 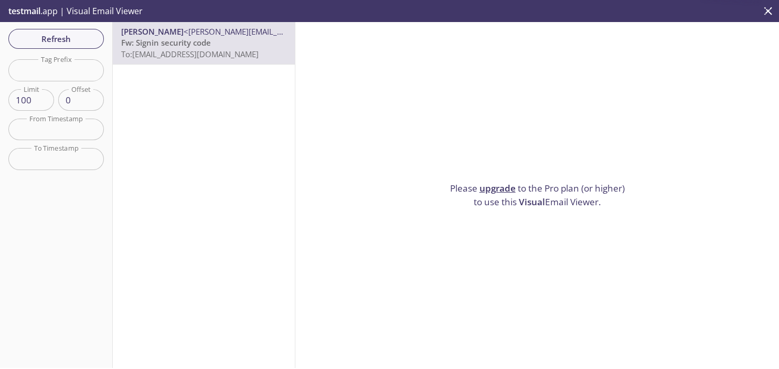 I want to click on span: testmail, so click(x=24, y=11).